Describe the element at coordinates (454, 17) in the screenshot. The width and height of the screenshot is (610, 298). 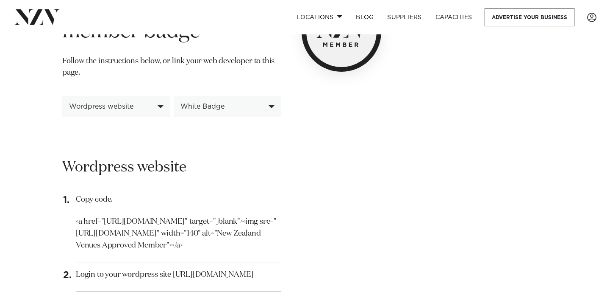
I see `a: Capacities` at that location.